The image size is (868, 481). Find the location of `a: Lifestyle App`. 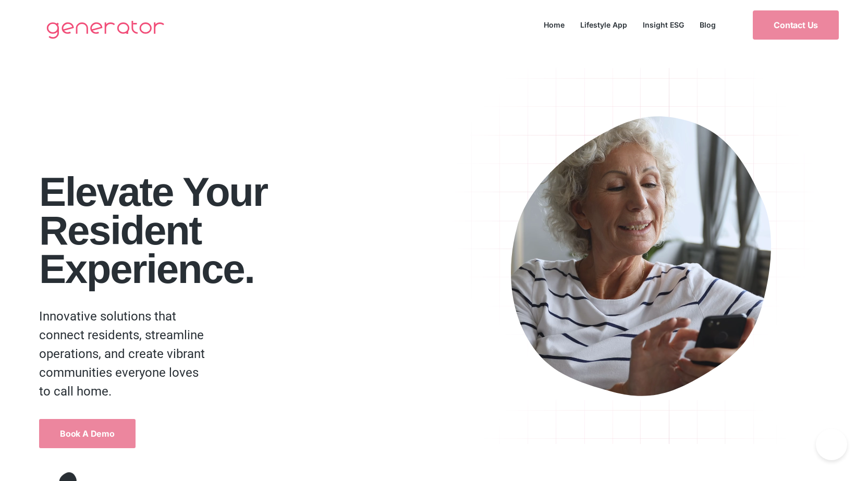

a: Lifestyle App is located at coordinates (604, 24).